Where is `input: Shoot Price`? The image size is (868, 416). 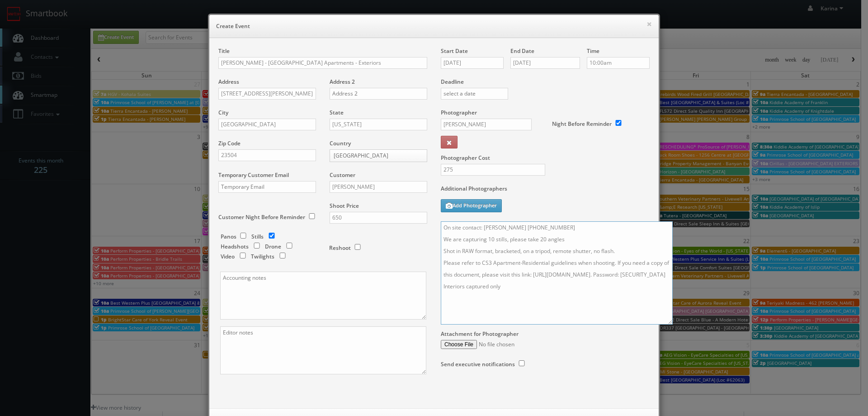
input: Shoot Price is located at coordinates (379, 218).